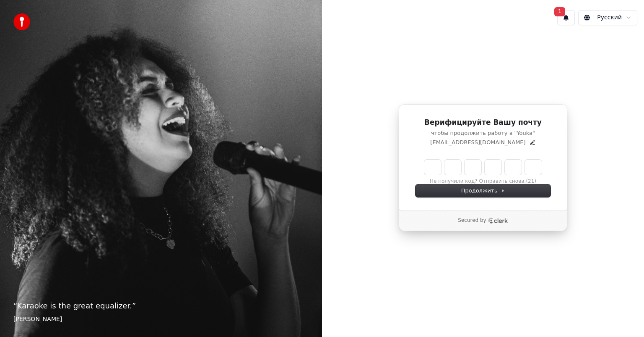  What do you see at coordinates (560, 12) in the screenshot?
I see `span: 1` at bounding box center [560, 12].